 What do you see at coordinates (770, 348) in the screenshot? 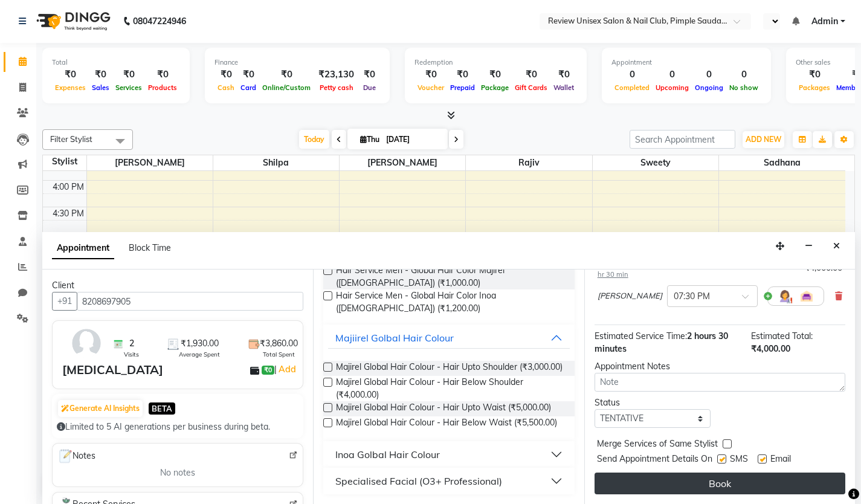
I see `span: ₹4,000.00` at bounding box center [770, 348].